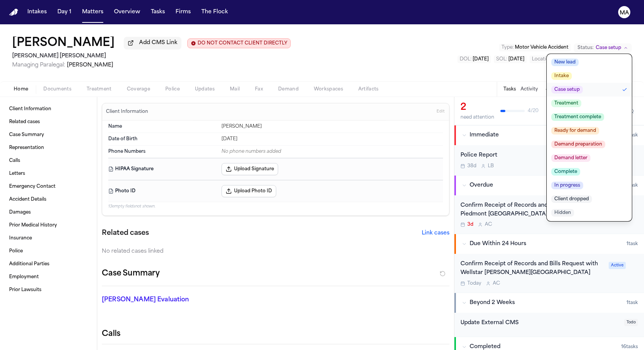 Image resolution: width=644 pixels, height=350 pixels. Describe the element at coordinates (275, 334) in the screenshot. I see `h2: Calls` at that location.